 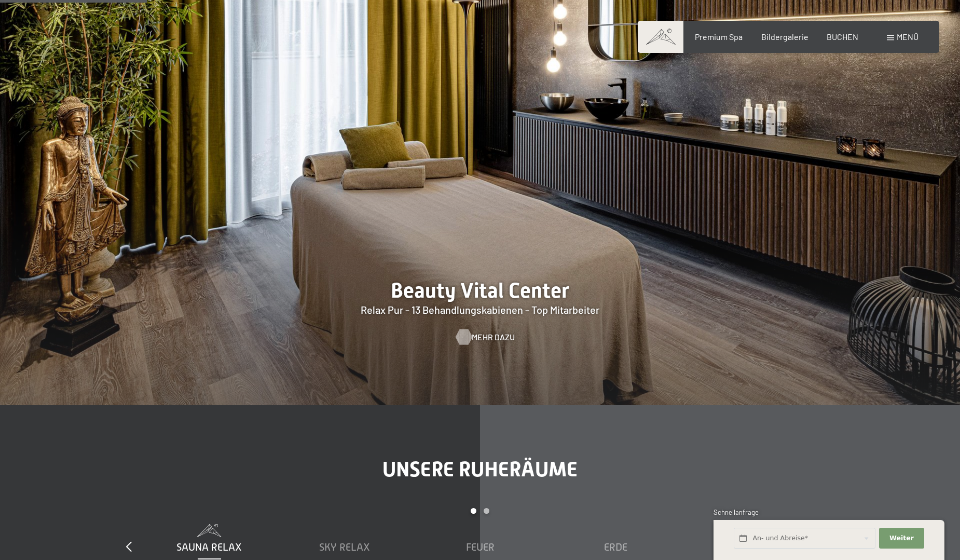 I want to click on span: Unsere Ruheräume, so click(x=480, y=469).